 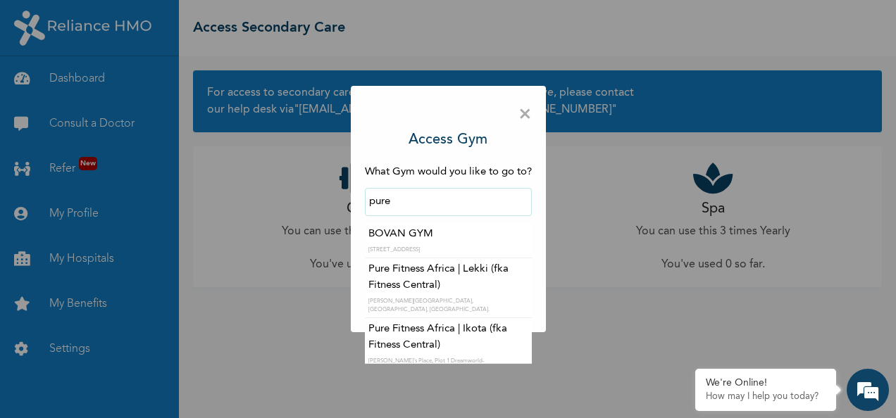 I want to click on span: What Gym would you like to go to?, so click(x=448, y=172).